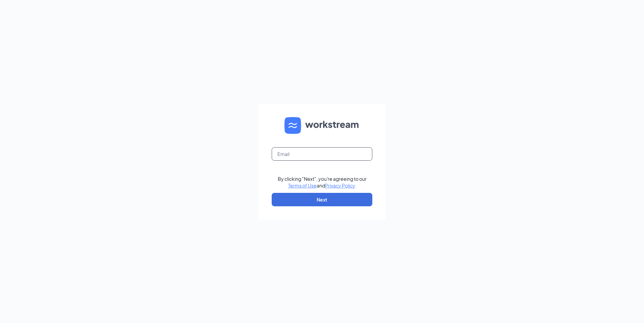  I want to click on img: WS logo and Workstream text, so click(322, 126).